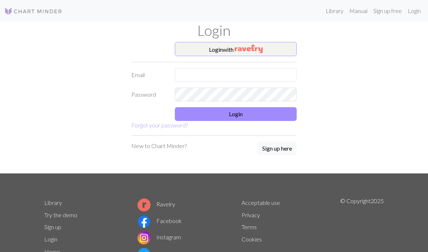 The image size is (428, 252). I want to click on a: Privacy, so click(251, 215).